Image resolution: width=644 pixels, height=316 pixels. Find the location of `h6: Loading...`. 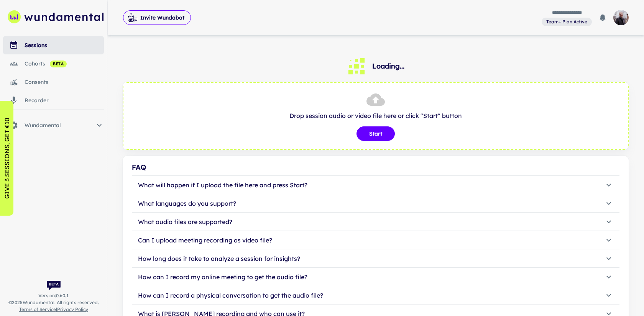

h6: Loading... is located at coordinates (389, 66).